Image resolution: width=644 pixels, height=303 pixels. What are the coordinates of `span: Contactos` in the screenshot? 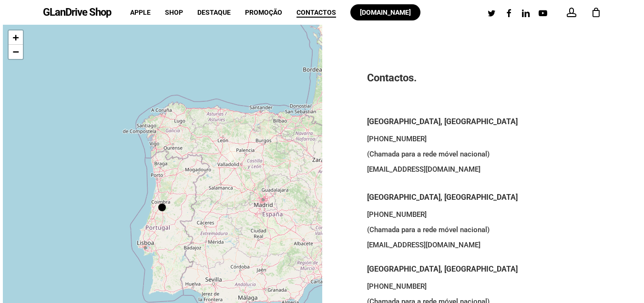 It's located at (316, 12).